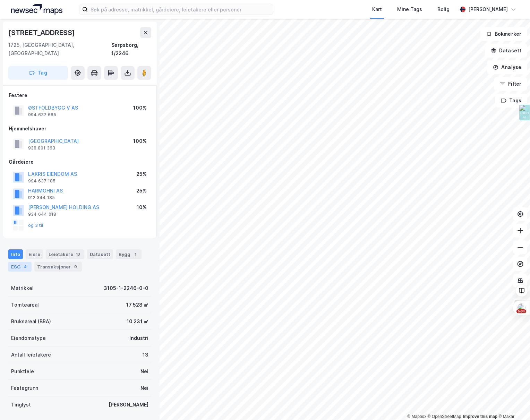  I want to click on div: 9, so click(76, 267).